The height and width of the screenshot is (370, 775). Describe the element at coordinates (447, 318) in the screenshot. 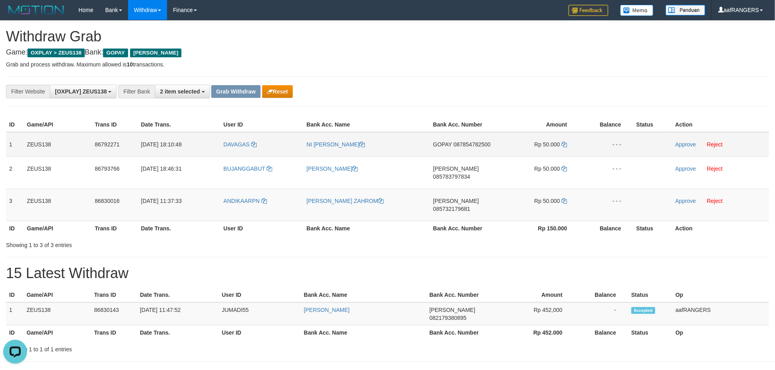

I see `span: Copy 082179380895 to clipboard` at that location.